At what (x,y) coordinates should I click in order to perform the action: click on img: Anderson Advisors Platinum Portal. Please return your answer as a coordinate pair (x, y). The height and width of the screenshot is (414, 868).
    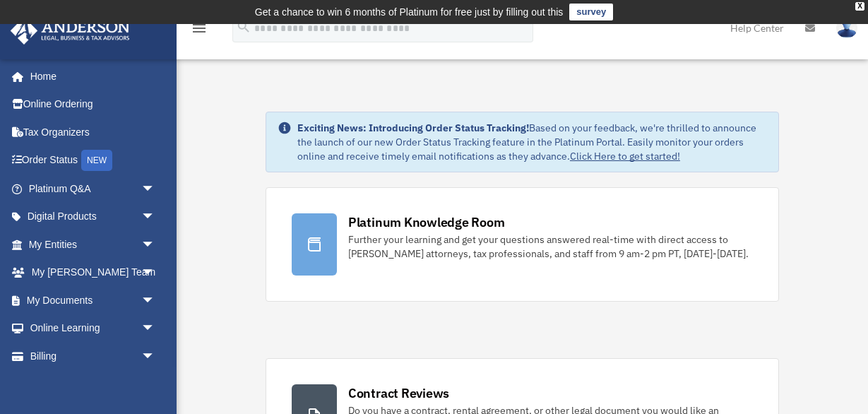
    Looking at the image, I should click on (70, 30).